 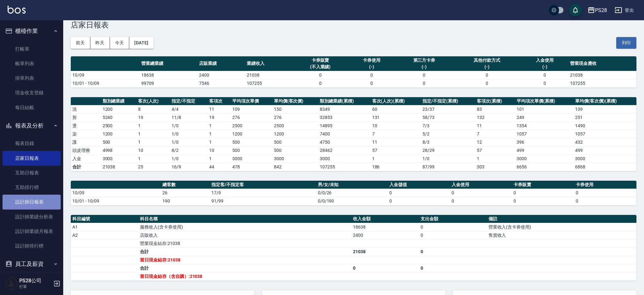 I want to click on td: 478, so click(x=252, y=167).